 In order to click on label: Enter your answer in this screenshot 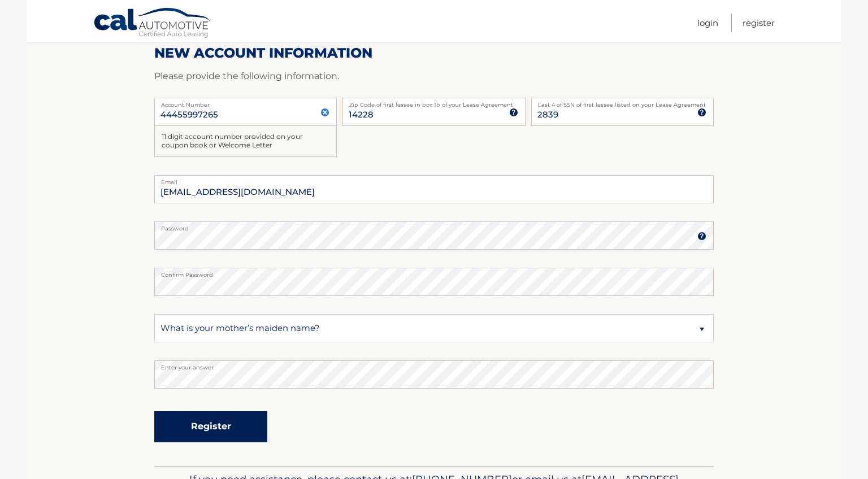, I will do `click(434, 365)`.